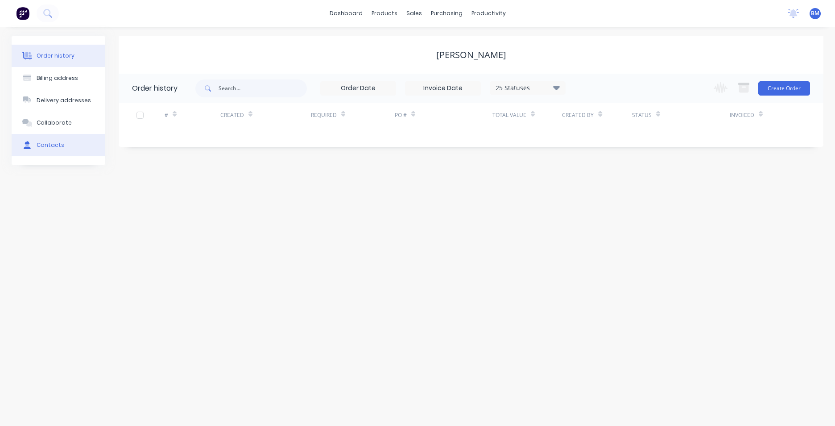  Describe the element at coordinates (447, 13) in the screenshot. I see `div: purchasing` at that location.